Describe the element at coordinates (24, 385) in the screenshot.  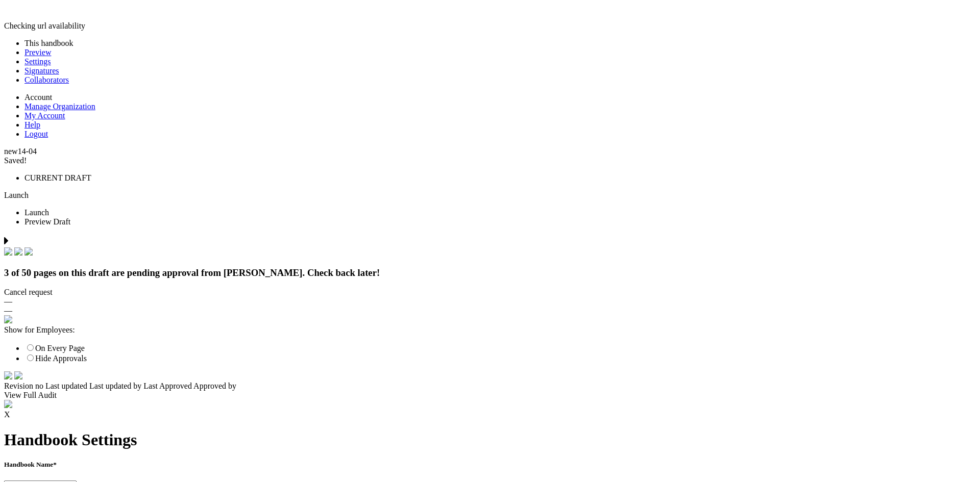
I see `span: Revision no` at that location.